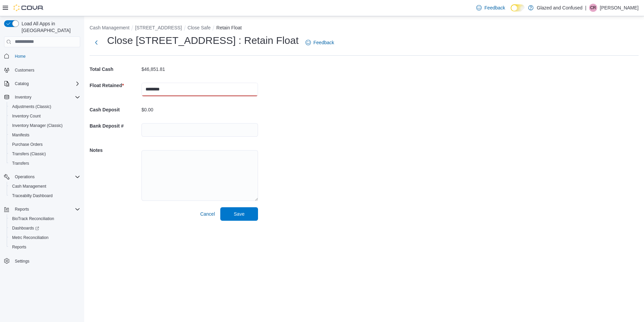 Image resolution: width=644 pixels, height=322 pixels. I want to click on a: Dashboards, so click(45, 228).